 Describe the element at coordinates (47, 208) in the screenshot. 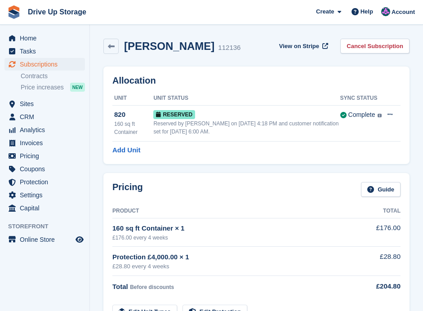

I see `span: Capital` at that location.